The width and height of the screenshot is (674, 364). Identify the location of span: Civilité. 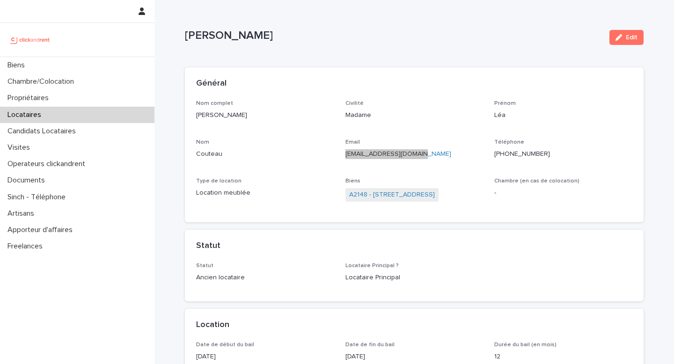
(354, 103).